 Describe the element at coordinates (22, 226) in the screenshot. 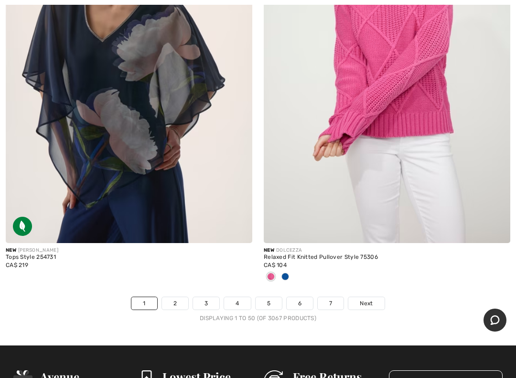

I see `img: Sustainable Fabric` at that location.